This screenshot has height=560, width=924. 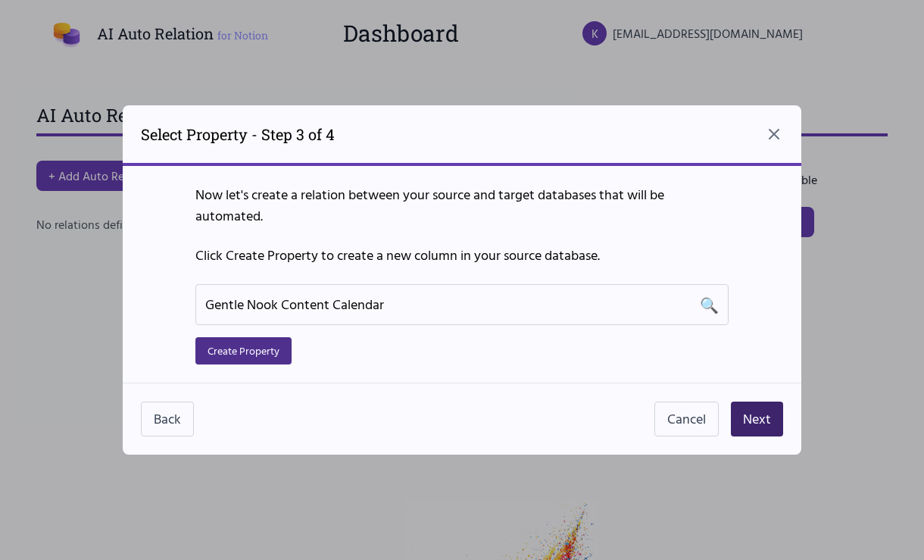 I want to click on span: Gentle Nook Content Calendar, so click(x=294, y=304).